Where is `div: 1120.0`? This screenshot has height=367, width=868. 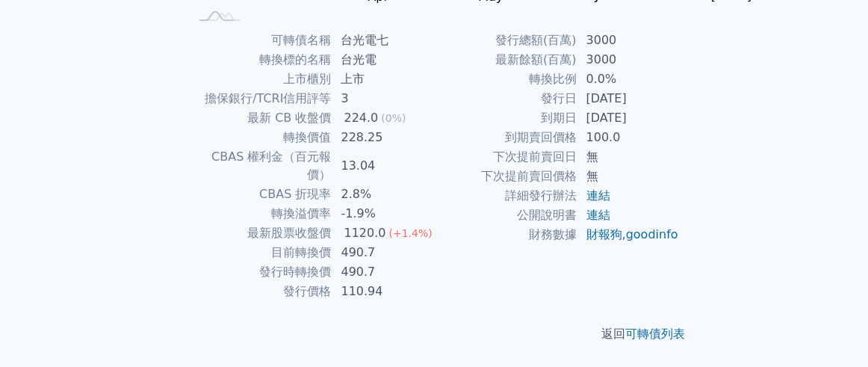
div: 1120.0 is located at coordinates (365, 233).